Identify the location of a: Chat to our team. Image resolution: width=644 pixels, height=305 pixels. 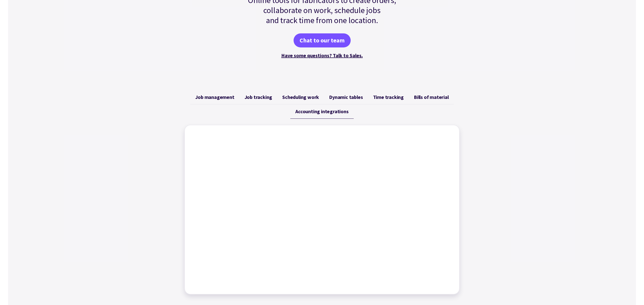
(322, 40).